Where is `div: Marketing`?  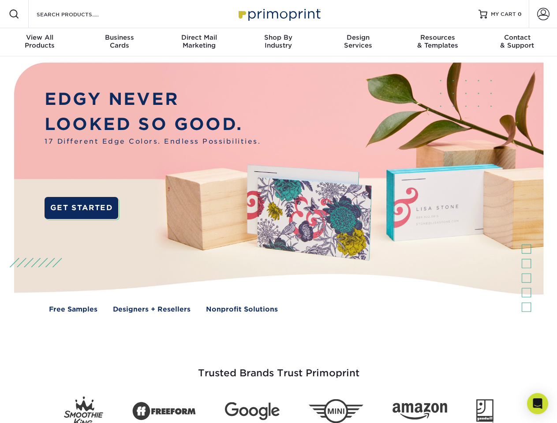
div: Marketing is located at coordinates (199, 41).